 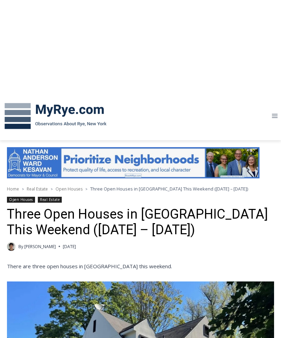 I want to click on a: Home, so click(x=13, y=189).